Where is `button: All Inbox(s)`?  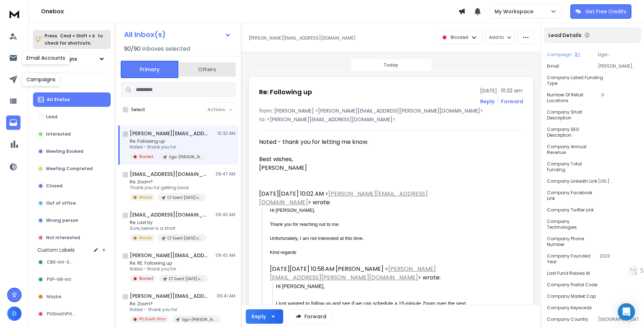 button: All Inbox(s) is located at coordinates (178, 34).